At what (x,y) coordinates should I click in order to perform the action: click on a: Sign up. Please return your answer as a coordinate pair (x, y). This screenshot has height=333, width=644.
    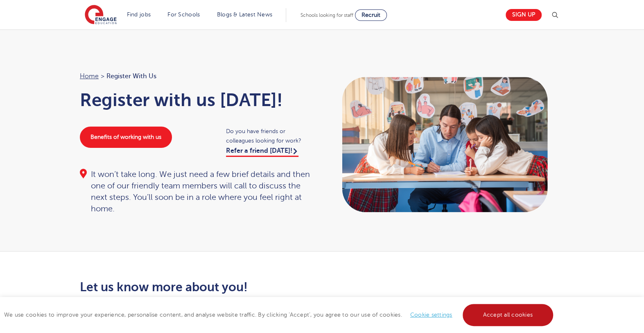
    Looking at the image, I should click on (524, 15).